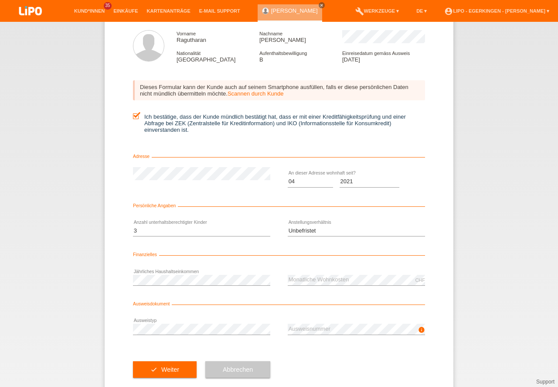  Describe the element at coordinates (31, 21) in the screenshot. I see `a: LIPO pay` at that location.